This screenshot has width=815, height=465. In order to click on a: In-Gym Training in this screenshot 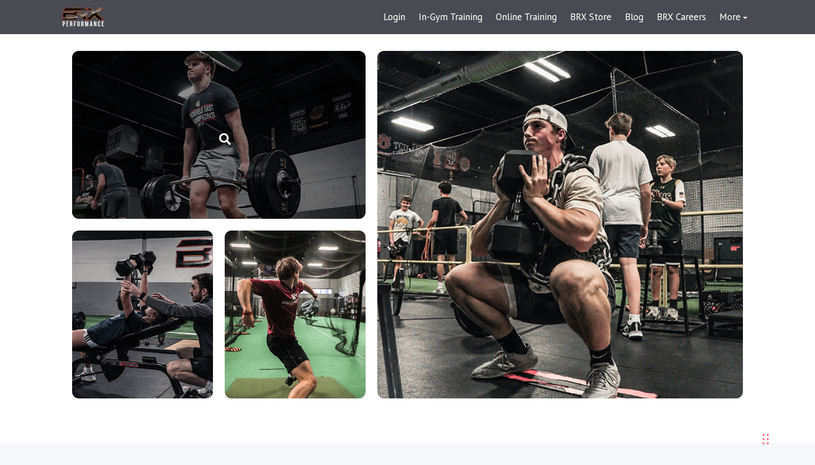, I will do `click(451, 17)`.